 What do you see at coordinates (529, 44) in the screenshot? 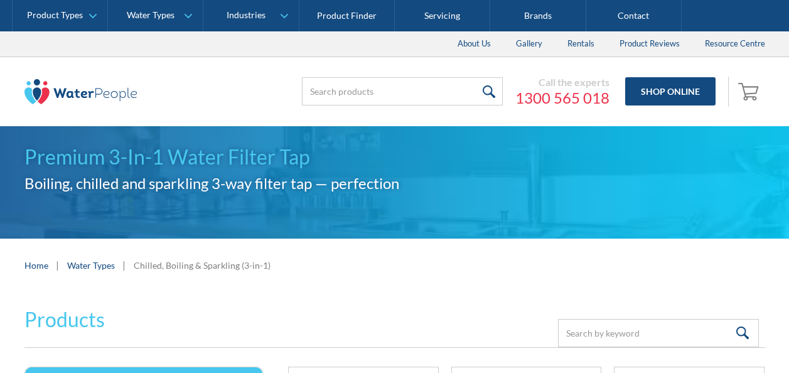
I see `a: Gallery` at bounding box center [529, 44].